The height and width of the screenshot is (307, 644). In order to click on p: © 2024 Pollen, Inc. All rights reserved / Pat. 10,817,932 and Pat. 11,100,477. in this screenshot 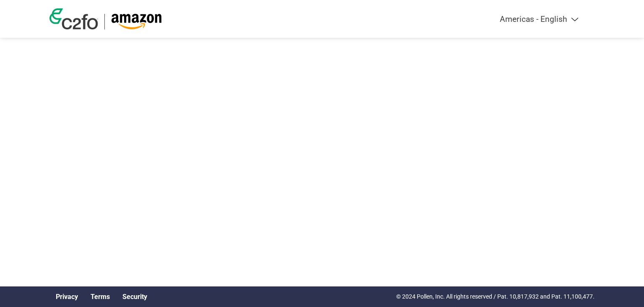, I will do `click(495, 296)`.